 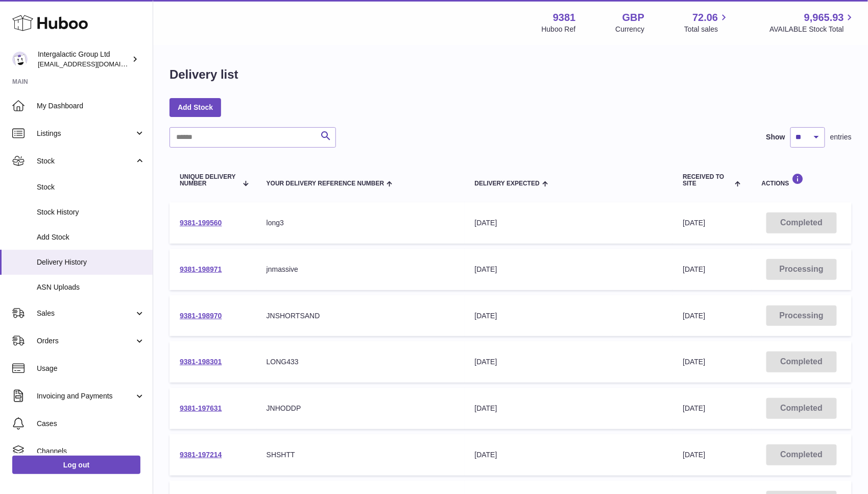 I want to click on div: long3, so click(x=360, y=222).